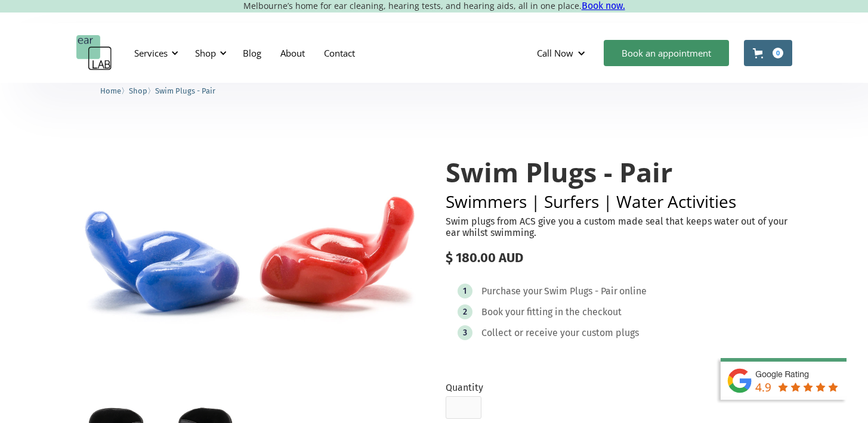 The width and height of the screenshot is (868, 423). Describe the element at coordinates (293, 53) in the screenshot. I see `a: About` at that location.